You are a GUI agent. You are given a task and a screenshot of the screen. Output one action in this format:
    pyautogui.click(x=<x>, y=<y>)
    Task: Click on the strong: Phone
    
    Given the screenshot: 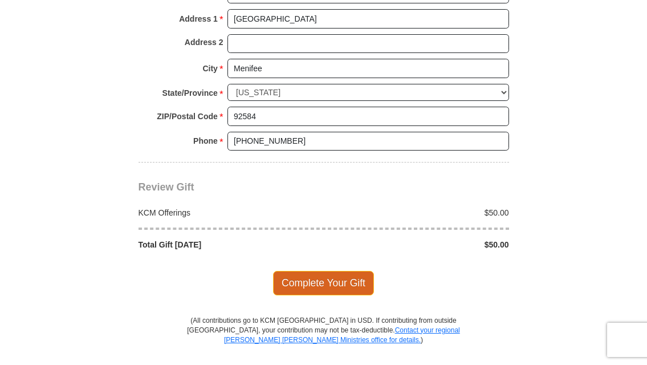 What is the action you would take?
    pyautogui.click(x=205, y=141)
    